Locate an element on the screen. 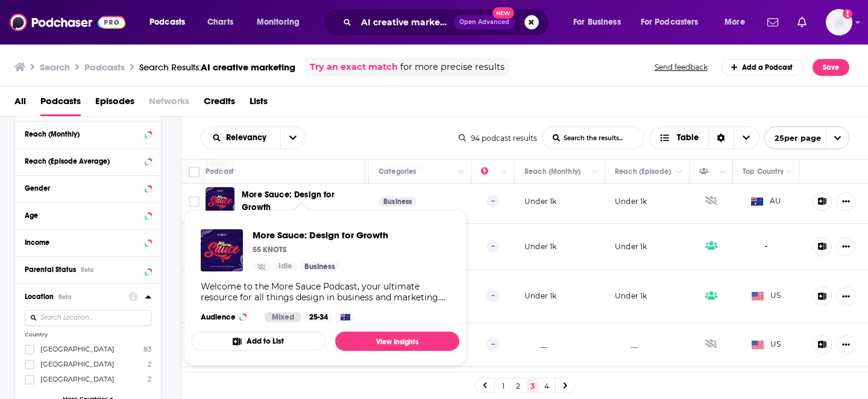 The height and width of the screenshot is (399, 868). span: Idle is located at coordinates (285, 267).